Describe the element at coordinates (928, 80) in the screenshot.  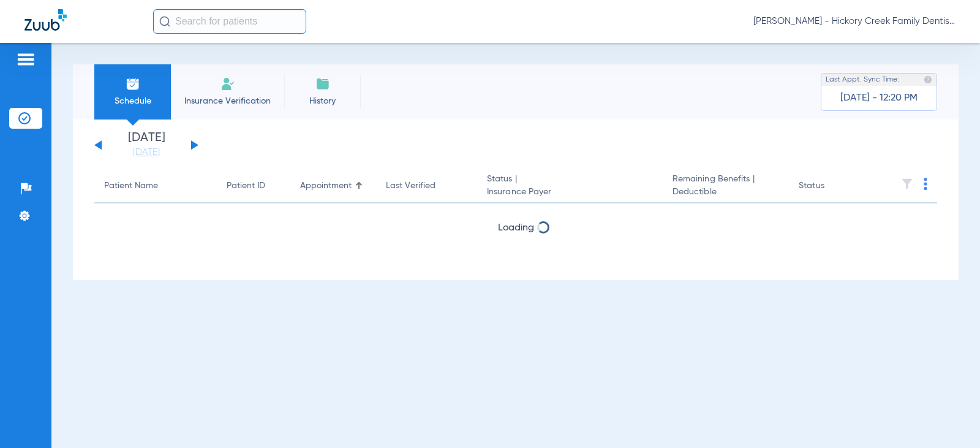
I see `img: last sync help info` at that location.